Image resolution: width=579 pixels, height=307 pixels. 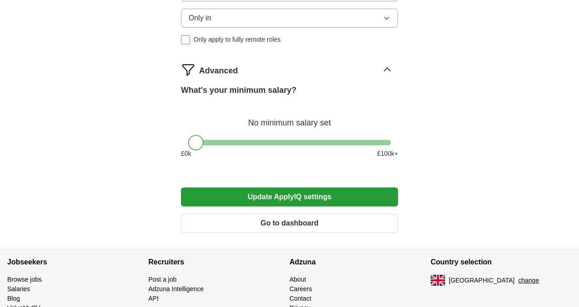 I want to click on span: Only in, so click(x=200, y=18).